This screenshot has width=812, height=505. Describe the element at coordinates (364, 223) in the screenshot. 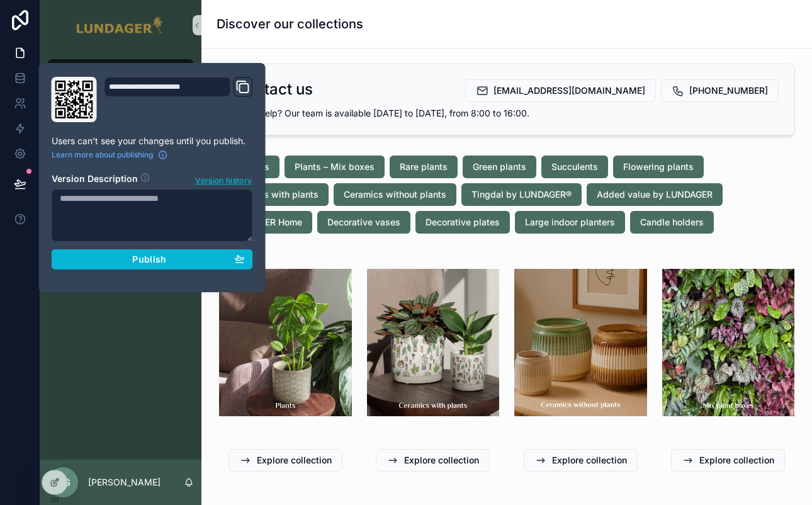

I see `span: Decorative vases` at that location.